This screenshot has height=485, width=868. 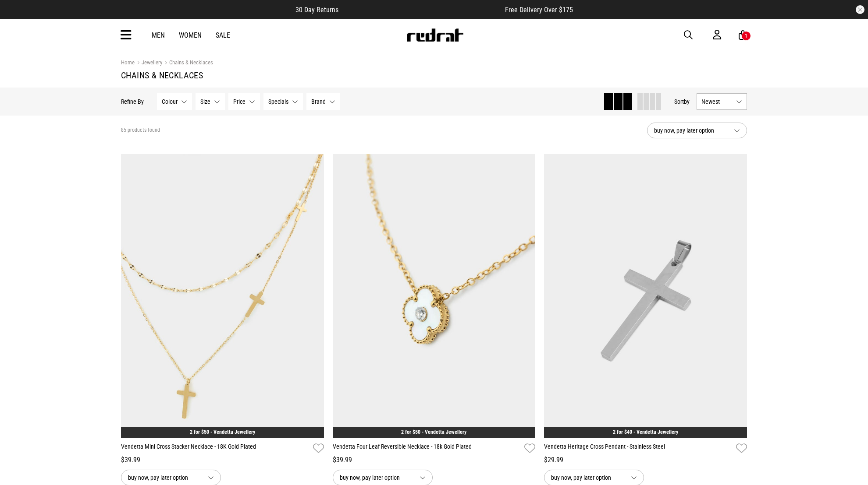 What do you see at coordinates (240, 102) in the screenshot?
I see `span: Price` at bounding box center [240, 102].